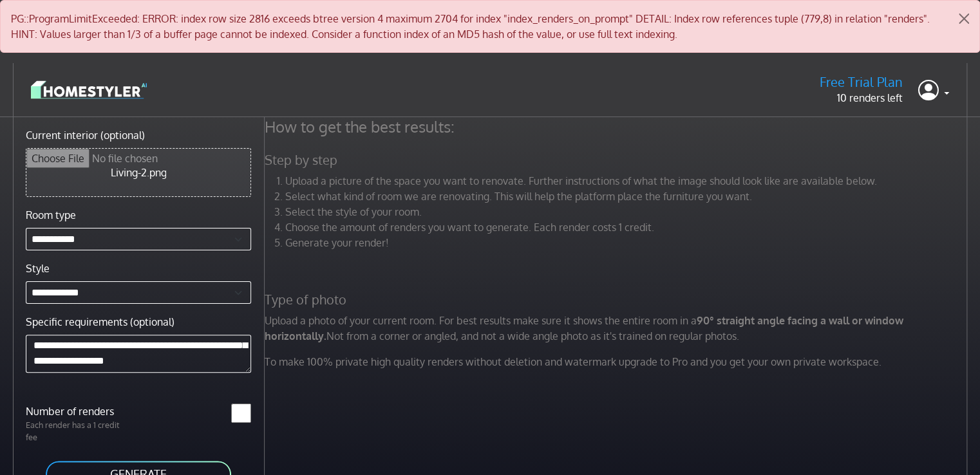  Describe the element at coordinates (861, 98) in the screenshot. I see `p: 10 renders left` at that location.